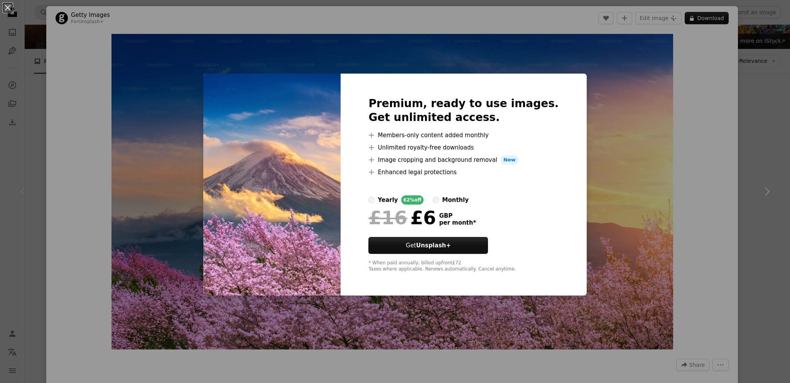 This screenshot has height=383, width=790. I want to click on button: GetUnsplash+, so click(428, 246).